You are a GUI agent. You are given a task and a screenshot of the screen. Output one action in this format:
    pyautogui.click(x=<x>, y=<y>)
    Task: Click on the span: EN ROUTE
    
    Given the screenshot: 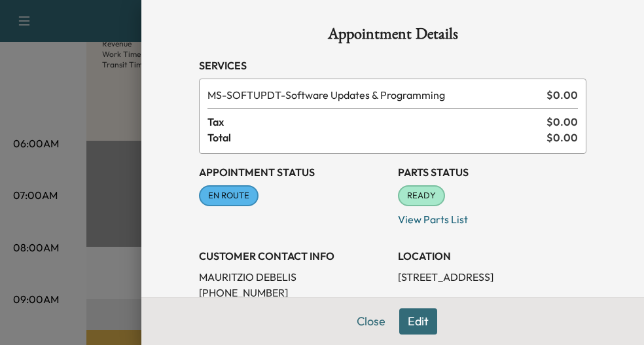 What is the action you would take?
    pyautogui.click(x=229, y=196)
    